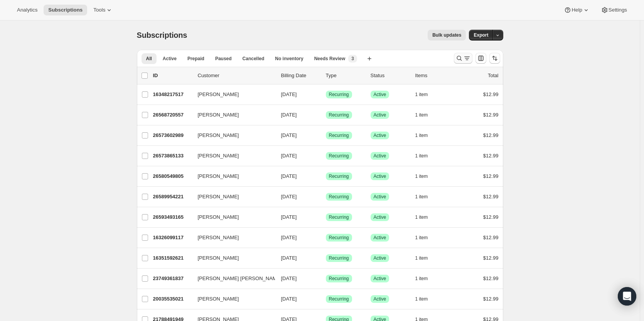 Image resolution: width=644 pixels, height=321 pixels. Describe the element at coordinates (289, 59) in the screenshot. I see `span: No inventory` at that location.